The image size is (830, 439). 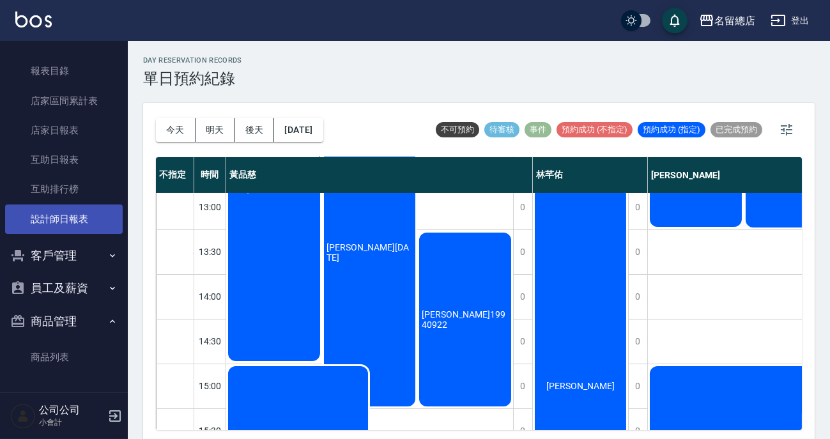 What do you see at coordinates (210, 207) in the screenshot?
I see `div: 13:00` at bounding box center [210, 207].